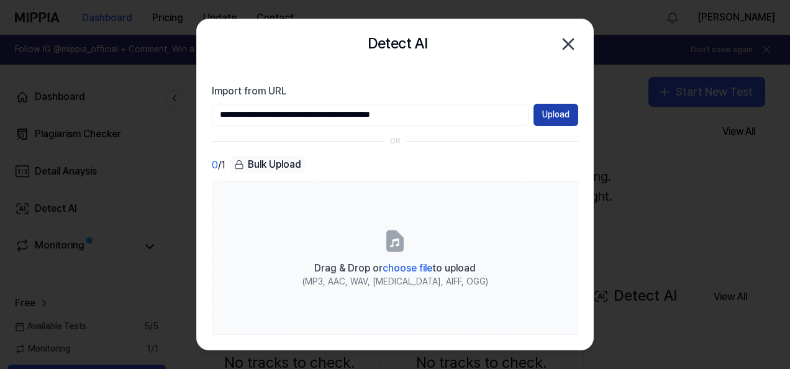 This screenshot has height=369, width=790. What do you see at coordinates (268, 165) in the screenshot?
I see `div: Bulk Upload` at bounding box center [268, 165].